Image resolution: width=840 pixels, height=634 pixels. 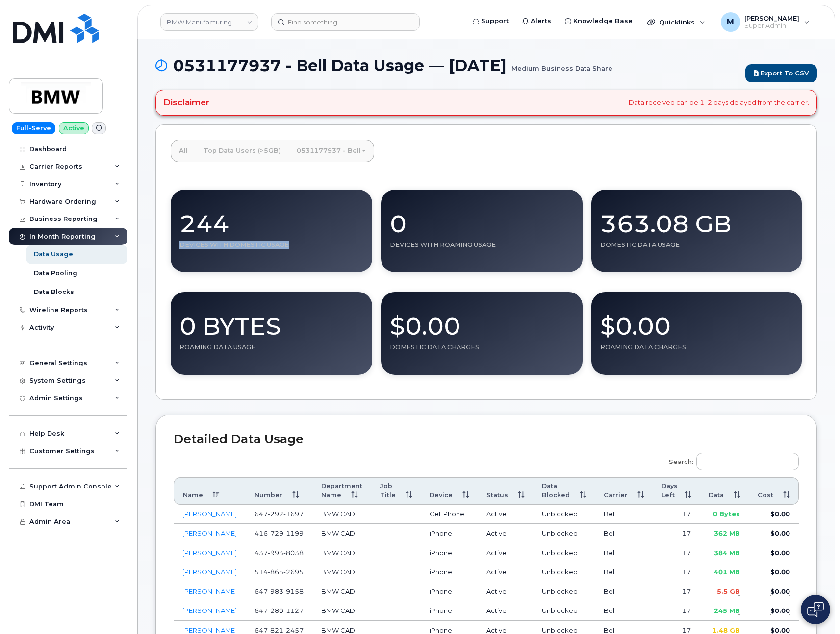 I want to click on th: Carrier: activate to sort column ascending, so click(x=624, y=491).